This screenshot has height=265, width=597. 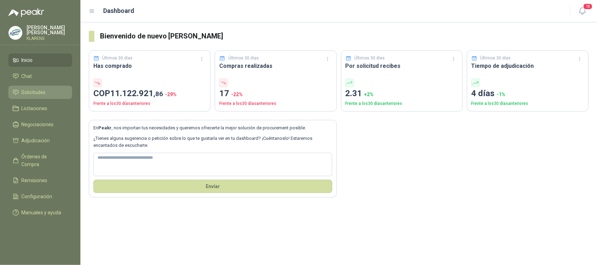 What do you see at coordinates (213, 186) in the screenshot?
I see `button: Envíar` at bounding box center [213, 186].